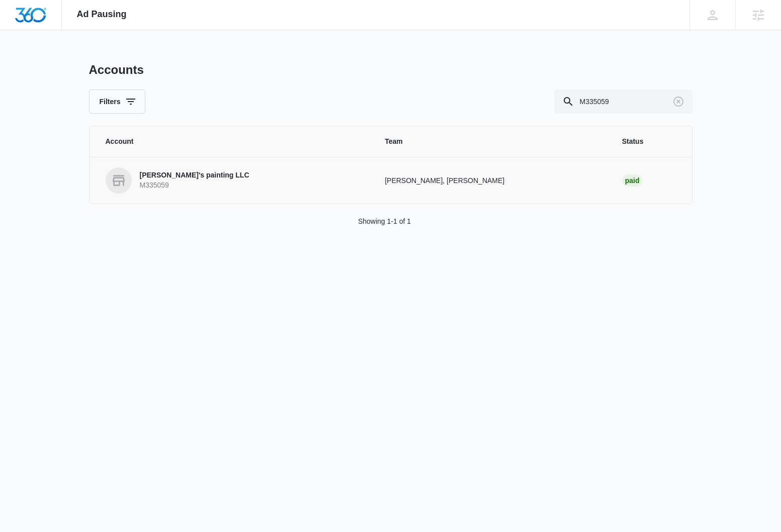  What do you see at coordinates (648, 141) in the screenshot?
I see `span: Status` at bounding box center [648, 141].